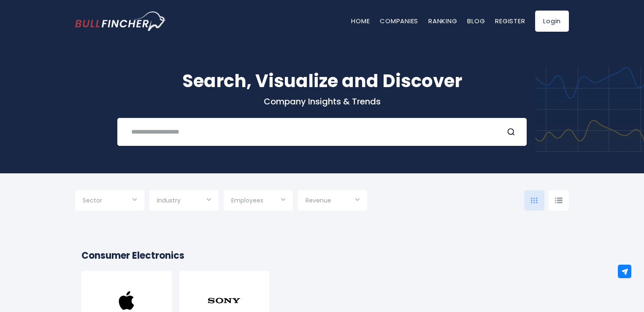 Image resolution: width=644 pixels, height=312 pixels. Describe the element at coordinates (169, 200) in the screenshot. I see `span: Industry` at that location.